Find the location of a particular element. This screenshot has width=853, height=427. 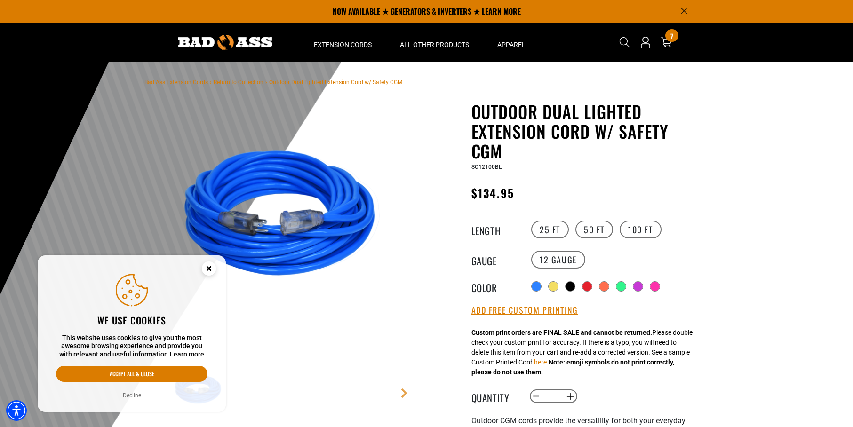

strong: Custom print orders are FINAL SALE and cannot be returned. is located at coordinates (562, 333).